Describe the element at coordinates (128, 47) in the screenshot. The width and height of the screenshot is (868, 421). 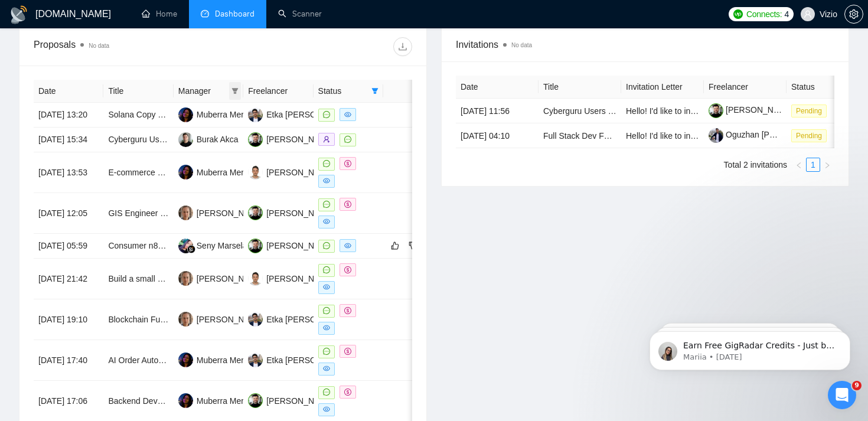
I see `div: Proposals` at that location.